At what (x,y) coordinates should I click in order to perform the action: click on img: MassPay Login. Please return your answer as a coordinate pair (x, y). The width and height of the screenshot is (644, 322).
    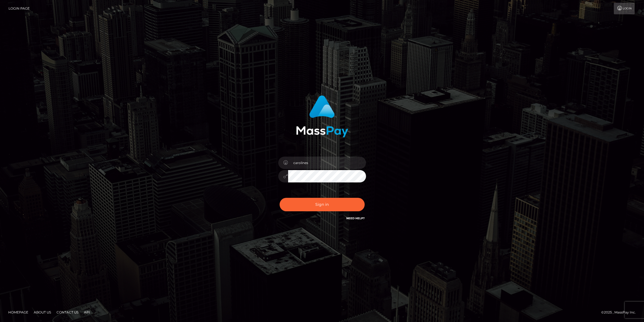
    Looking at the image, I should click on (322, 116).